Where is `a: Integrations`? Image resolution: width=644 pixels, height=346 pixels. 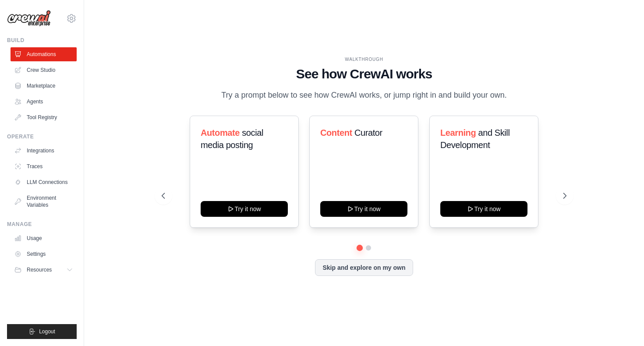 a: Integrations is located at coordinates (43, 151).